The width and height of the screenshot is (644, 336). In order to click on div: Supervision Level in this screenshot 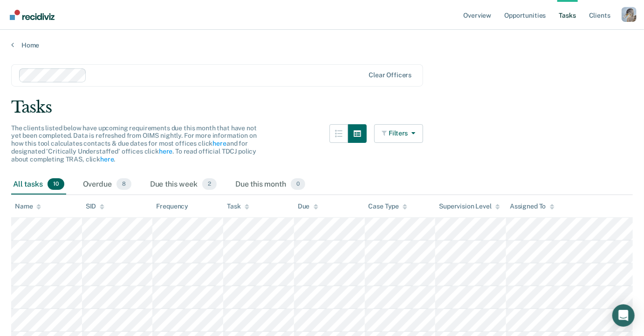, I will do `click(469, 206)`.